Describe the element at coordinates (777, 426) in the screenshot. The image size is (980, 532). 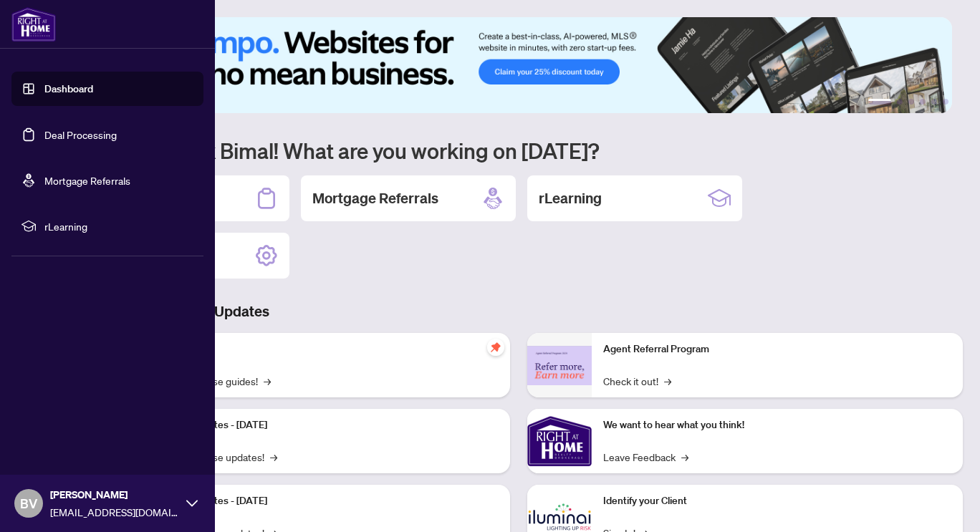
I see `p: We want to hear what you think!` at that location.